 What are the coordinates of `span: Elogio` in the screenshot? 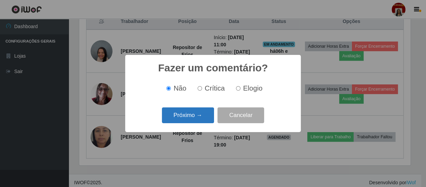 It's located at (253, 88).